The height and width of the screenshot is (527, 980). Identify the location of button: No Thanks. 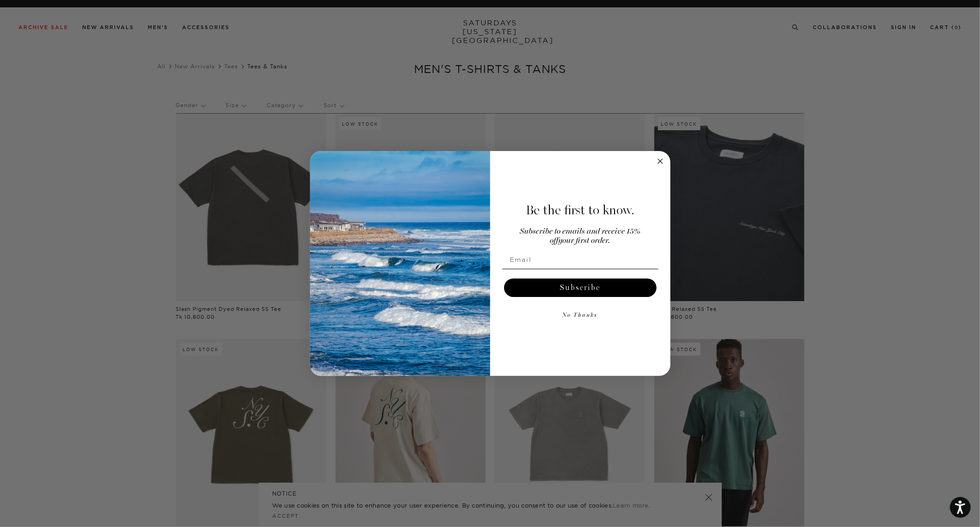
(580, 316).